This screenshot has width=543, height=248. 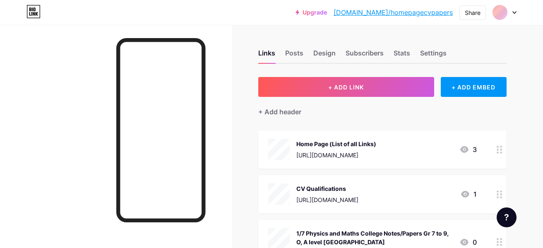 I want to click on div: Design, so click(x=325, y=55).